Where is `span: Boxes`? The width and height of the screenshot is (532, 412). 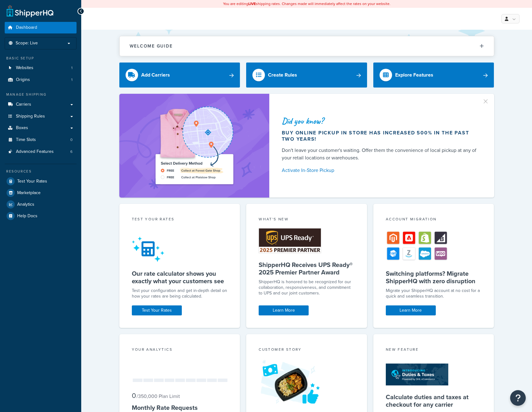 span: Boxes is located at coordinates (22, 128).